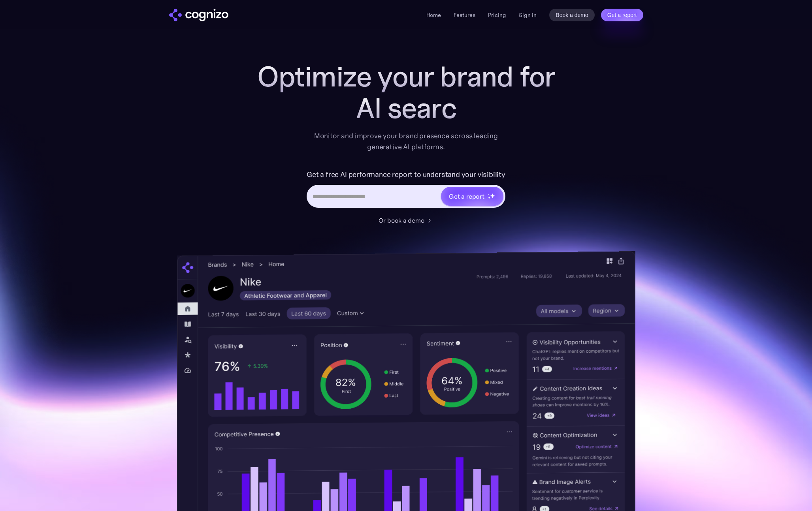  I want to click on a: Features, so click(464, 15).